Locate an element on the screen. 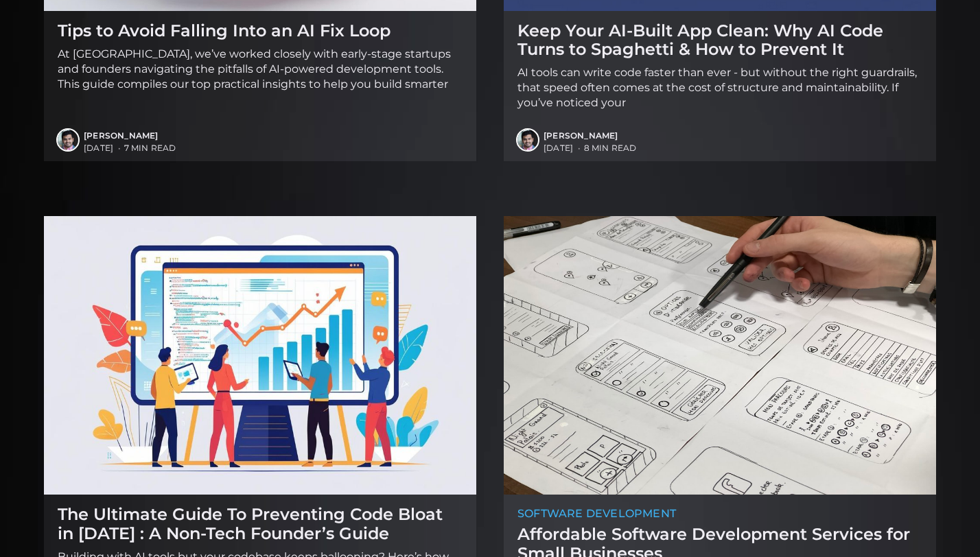 Image resolution: width=980 pixels, height=557 pixels. img: Affordable Software Development Services for Small Businesses is located at coordinates (720, 355).